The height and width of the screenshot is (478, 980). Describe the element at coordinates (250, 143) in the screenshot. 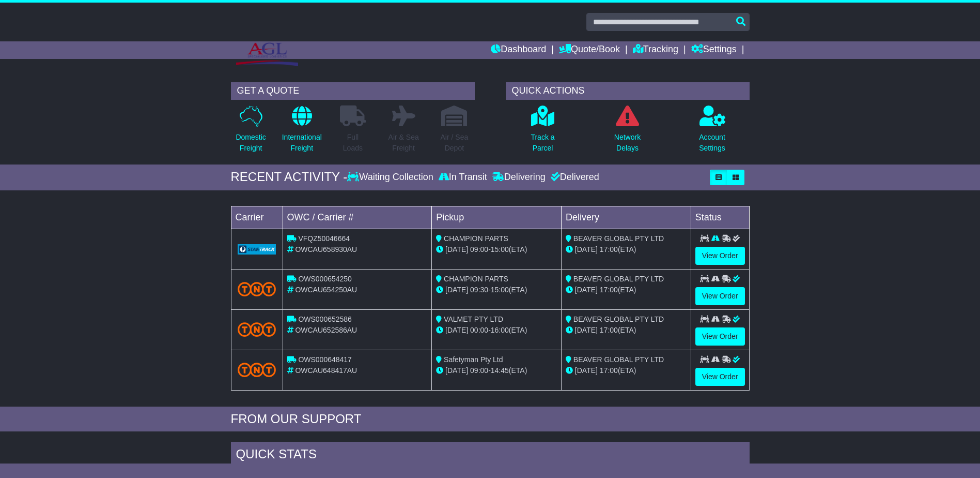

I see `p: Domestic Freight` at that location.